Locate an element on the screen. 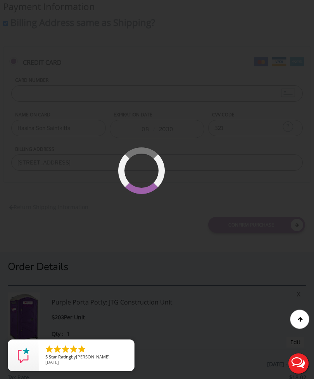  img: Review Rating is located at coordinates (24, 355).